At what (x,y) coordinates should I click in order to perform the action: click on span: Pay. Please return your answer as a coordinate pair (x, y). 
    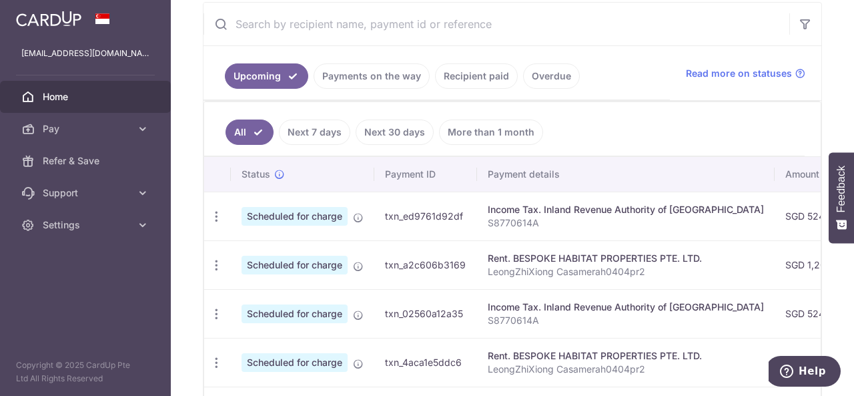
    Looking at the image, I should click on (87, 129).